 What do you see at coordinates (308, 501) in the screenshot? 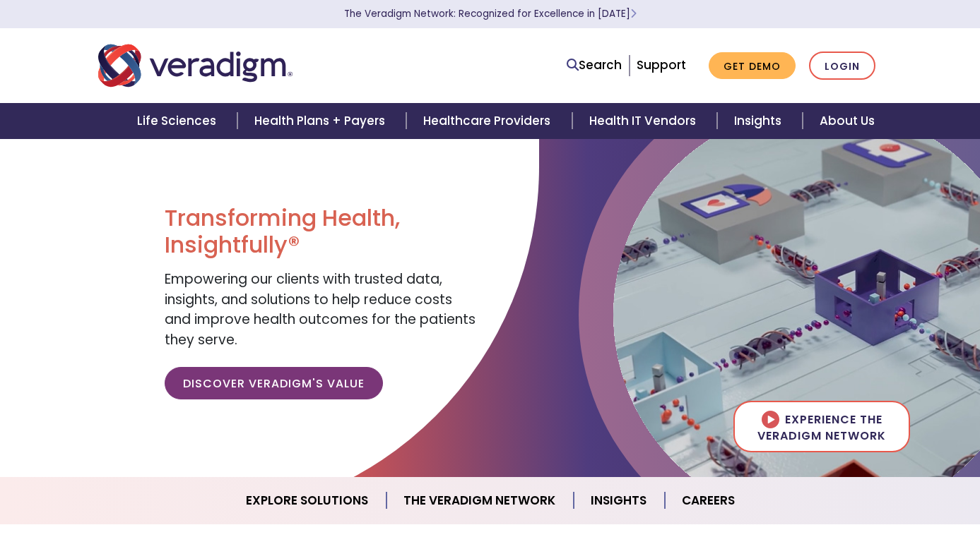
I see `a: Explore Solutions` at bounding box center [308, 501].